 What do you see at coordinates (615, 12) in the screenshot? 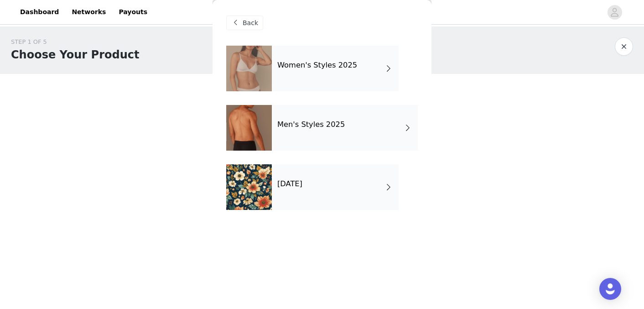
I see `div: avatar` at bounding box center [615, 12].